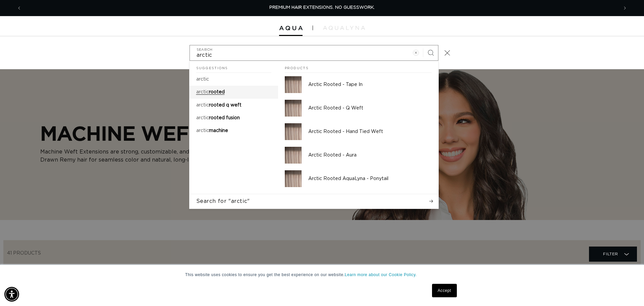 The height and width of the screenshot is (306, 644). Describe the element at coordinates (234, 131) in the screenshot. I see `a: arctic machine` at that location.